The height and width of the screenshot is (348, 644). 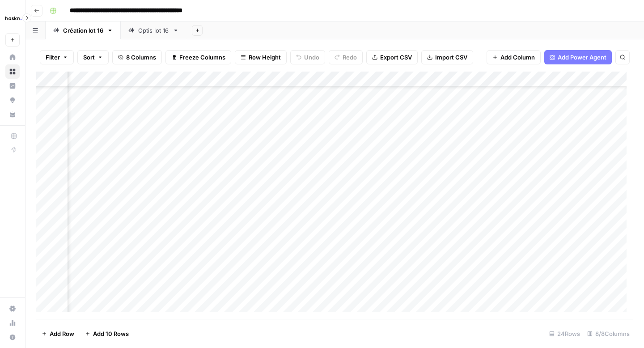 What do you see at coordinates (452, 57) in the screenshot?
I see `span: Import CSV` at bounding box center [452, 57].